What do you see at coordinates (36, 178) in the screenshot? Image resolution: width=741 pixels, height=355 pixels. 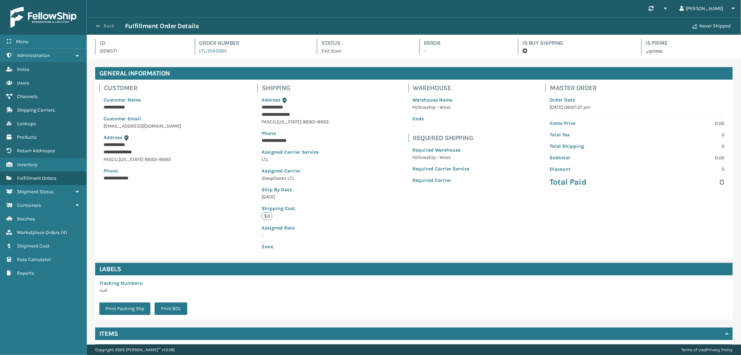 I see `span: Fulfillment Orders` at bounding box center [36, 178].